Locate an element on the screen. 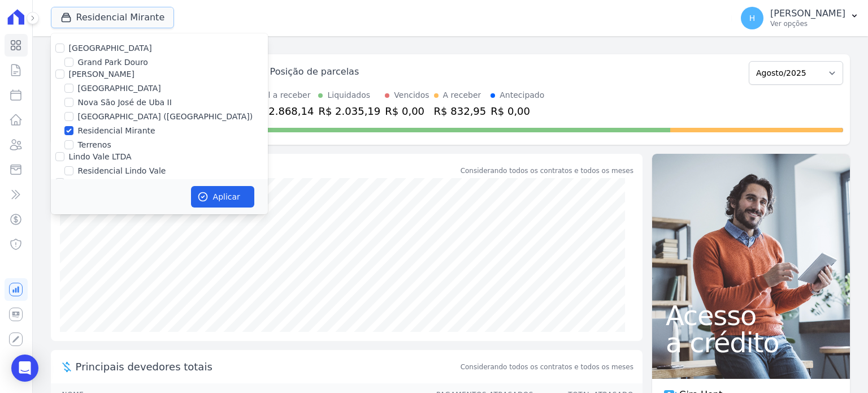  button: Residencial Mirante is located at coordinates (112, 18).